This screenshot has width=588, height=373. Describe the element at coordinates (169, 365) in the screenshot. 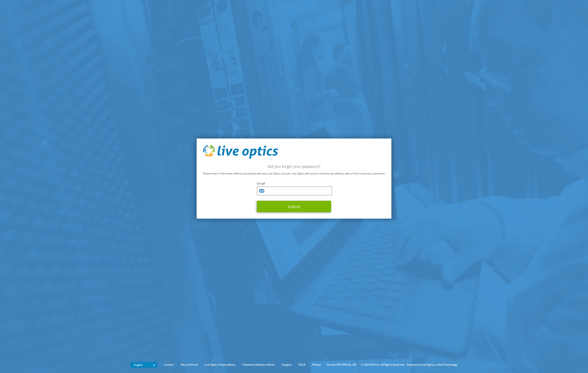

I see `a: Cookies` at that location.